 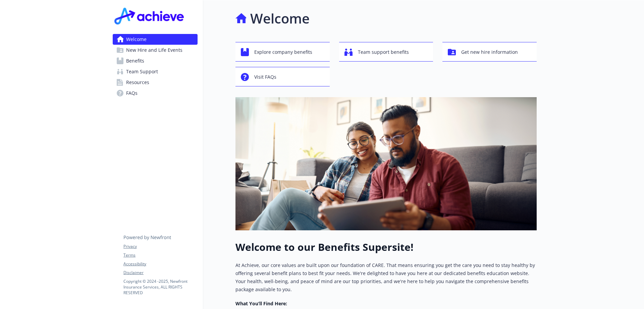 I want to click on h1: Welcome to our Benefits Supersite!, so click(x=386, y=247).